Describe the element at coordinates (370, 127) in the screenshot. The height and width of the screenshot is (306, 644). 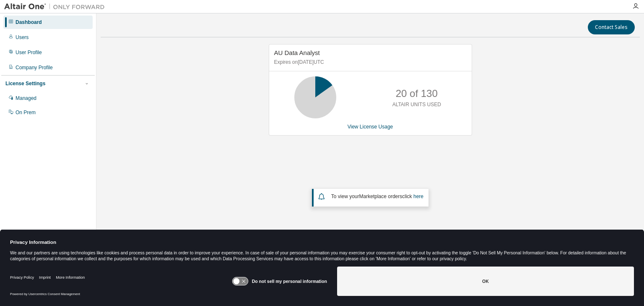
I see `a: View License Usage` at that location.